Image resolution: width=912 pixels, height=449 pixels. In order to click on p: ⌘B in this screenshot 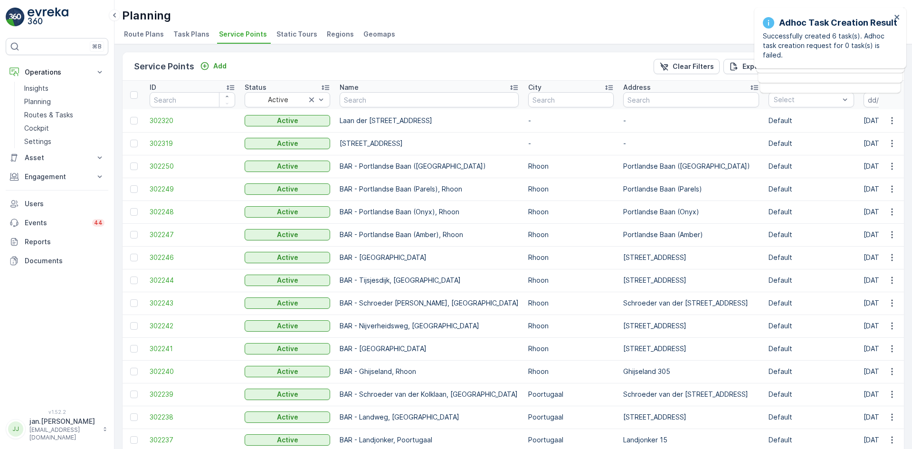, I will do `click(97, 47)`.